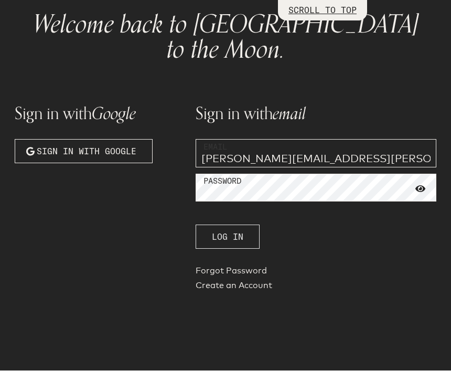 This screenshot has width=451, height=371. I want to click on input: YOUR EMAIL, so click(316, 154).